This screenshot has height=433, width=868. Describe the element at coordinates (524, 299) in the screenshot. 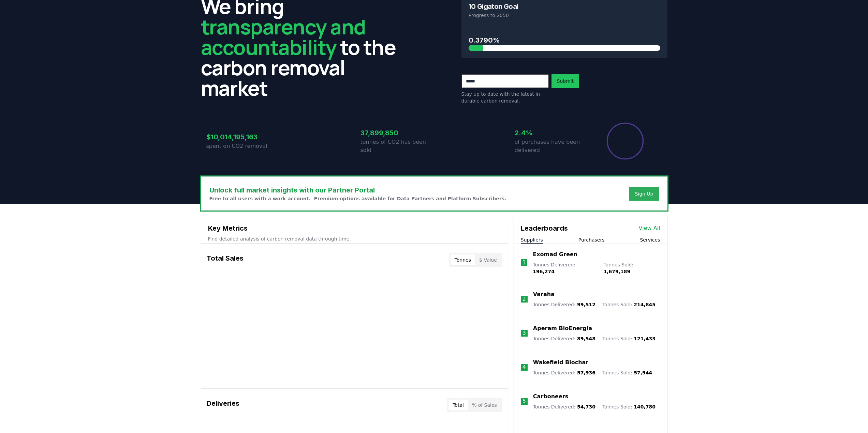

I see `p: 2` at that location.